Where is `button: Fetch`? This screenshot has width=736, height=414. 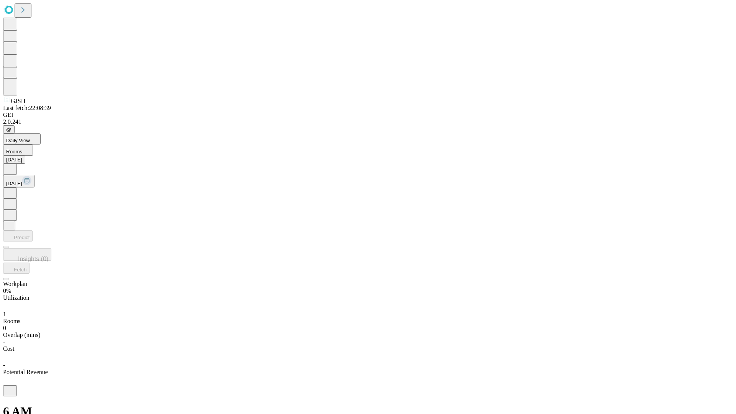 button: Fetch is located at coordinates (16, 268).